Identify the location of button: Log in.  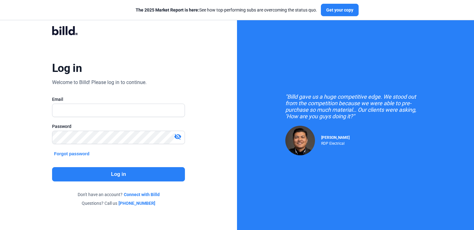
(118, 175).